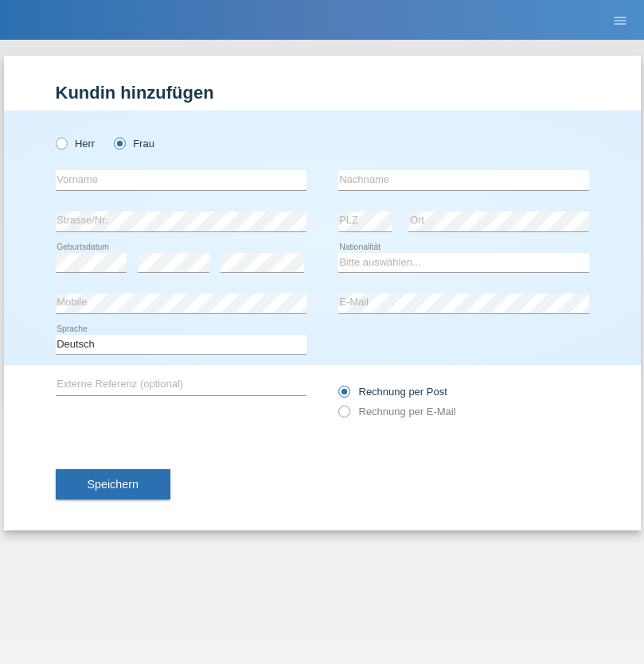 The width and height of the screenshot is (644, 664). I want to click on input: Herr, so click(60, 142).